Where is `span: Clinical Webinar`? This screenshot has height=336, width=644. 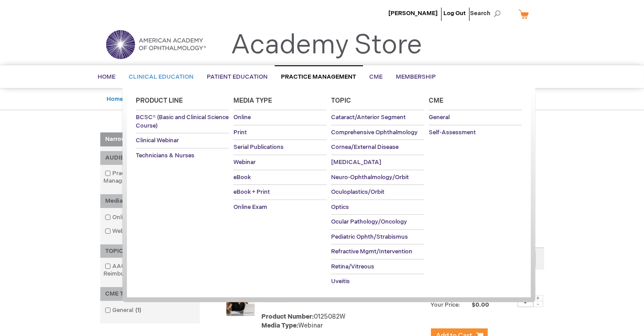 span: Clinical Webinar is located at coordinates (157, 141).